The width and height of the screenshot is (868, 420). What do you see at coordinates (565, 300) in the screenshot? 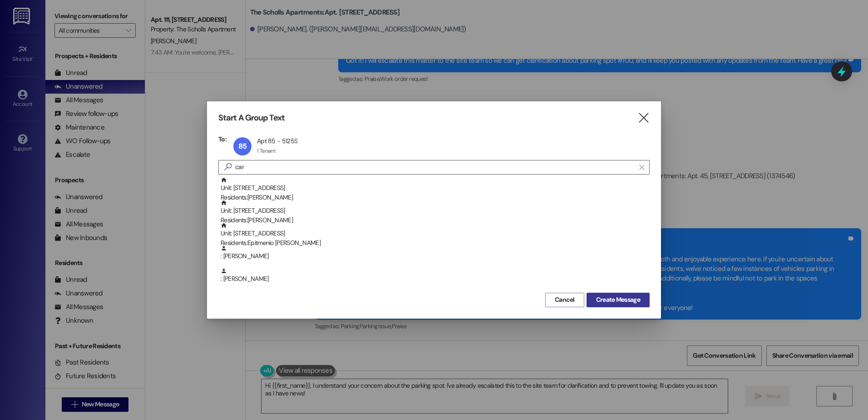
I see `span: Cancel` at bounding box center [565, 300].